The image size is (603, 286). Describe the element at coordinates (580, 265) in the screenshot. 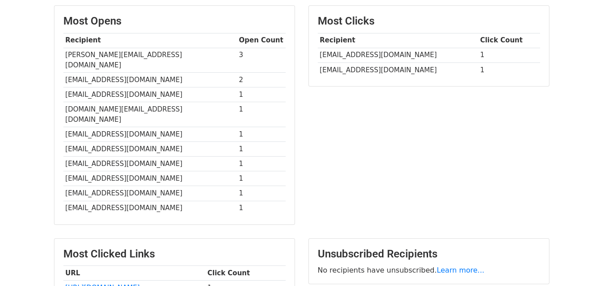

I see `div: Chat Widget` at that location.